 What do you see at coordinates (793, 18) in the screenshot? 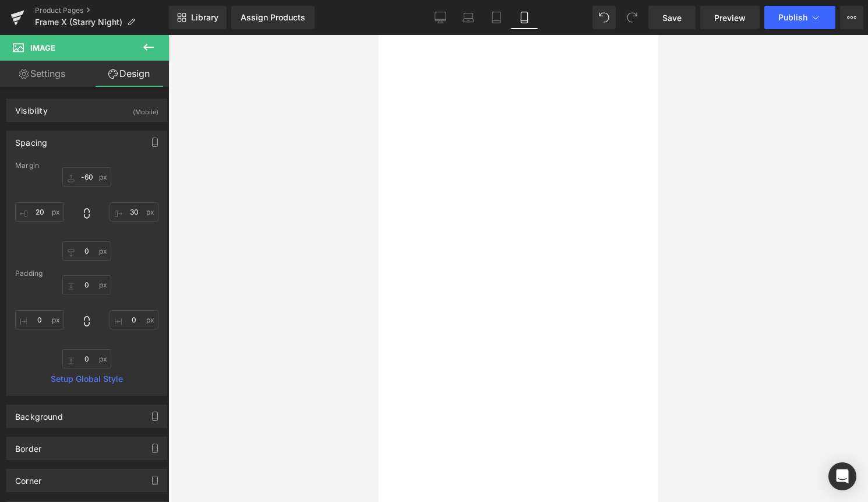
I see `span: Publish` at bounding box center [793, 18].